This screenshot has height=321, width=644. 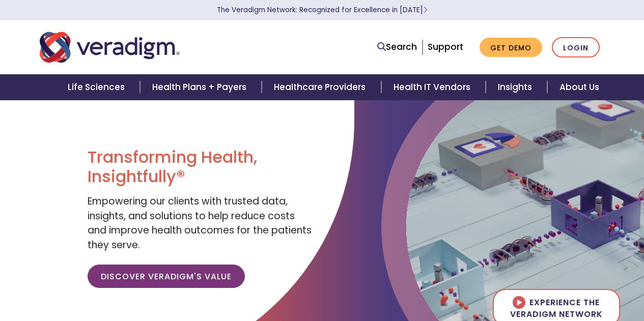 I want to click on a: Discover Veradigm's Value, so click(x=166, y=276).